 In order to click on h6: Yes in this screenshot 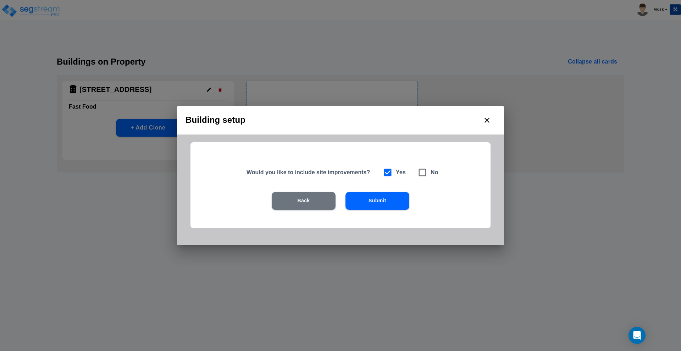, I will do `click(401, 172)`.